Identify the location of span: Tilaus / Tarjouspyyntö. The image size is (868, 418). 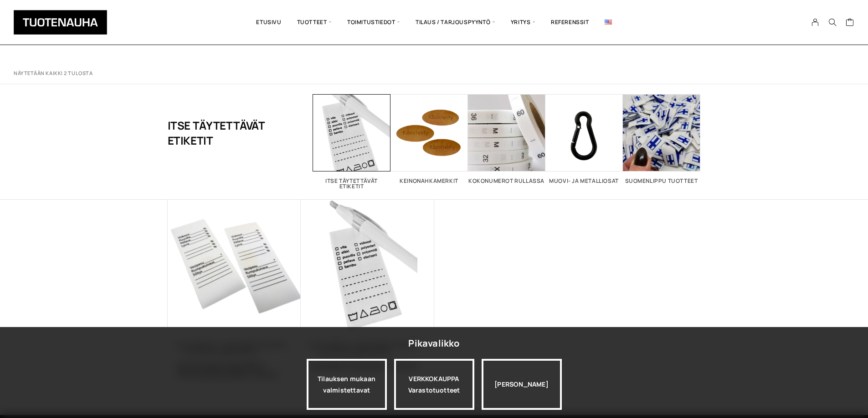
(455, 22).